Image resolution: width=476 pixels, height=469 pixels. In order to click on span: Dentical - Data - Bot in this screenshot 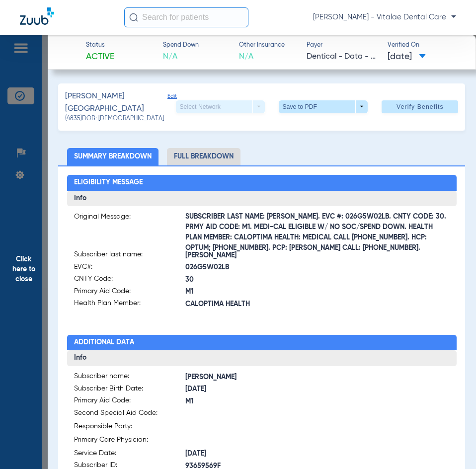, I will do `click(343, 56)`.